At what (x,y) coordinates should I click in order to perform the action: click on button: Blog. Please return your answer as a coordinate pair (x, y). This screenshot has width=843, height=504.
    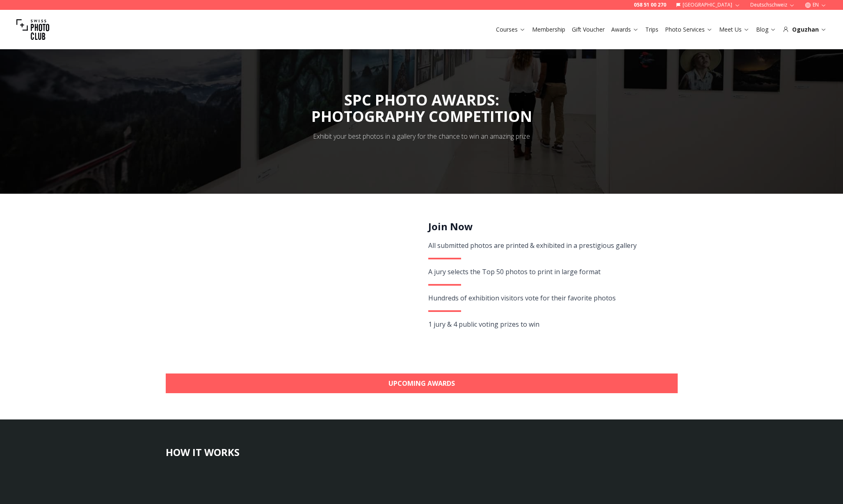
    Looking at the image, I should click on (766, 30).